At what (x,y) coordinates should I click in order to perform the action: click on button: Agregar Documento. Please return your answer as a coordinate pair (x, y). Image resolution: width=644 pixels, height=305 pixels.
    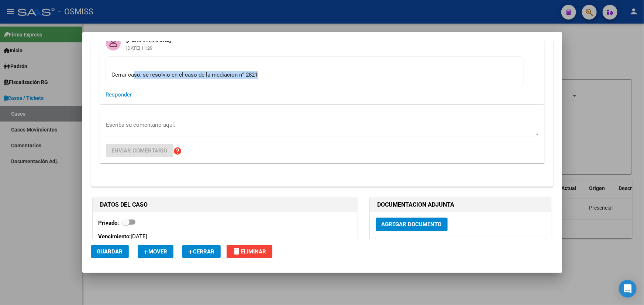
    Looking at the image, I should click on (411, 225).